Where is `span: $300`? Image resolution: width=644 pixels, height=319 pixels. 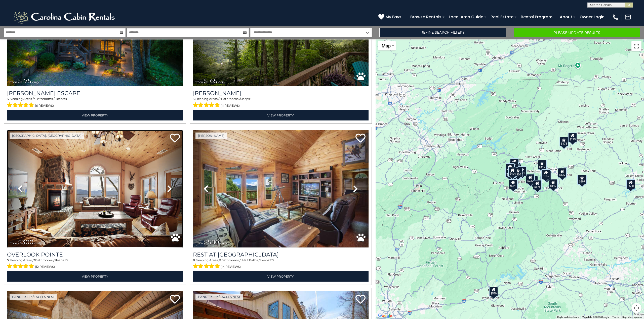 span: $300 is located at coordinates (26, 242).